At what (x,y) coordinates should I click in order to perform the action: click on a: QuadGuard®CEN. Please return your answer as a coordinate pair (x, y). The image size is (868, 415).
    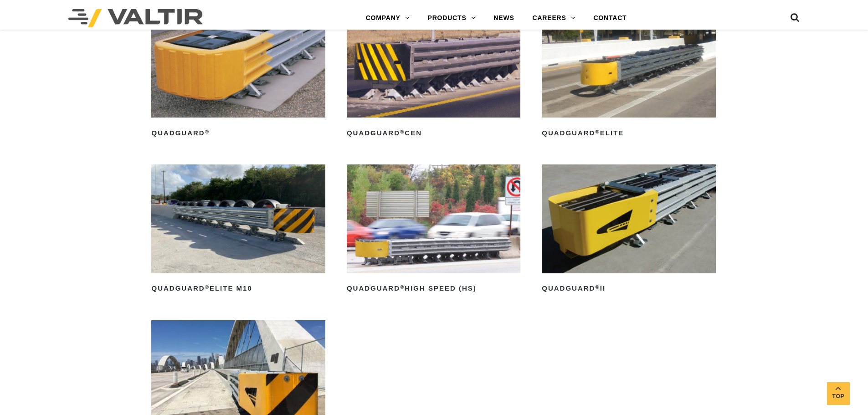
    Looking at the image, I should click on (433, 75).